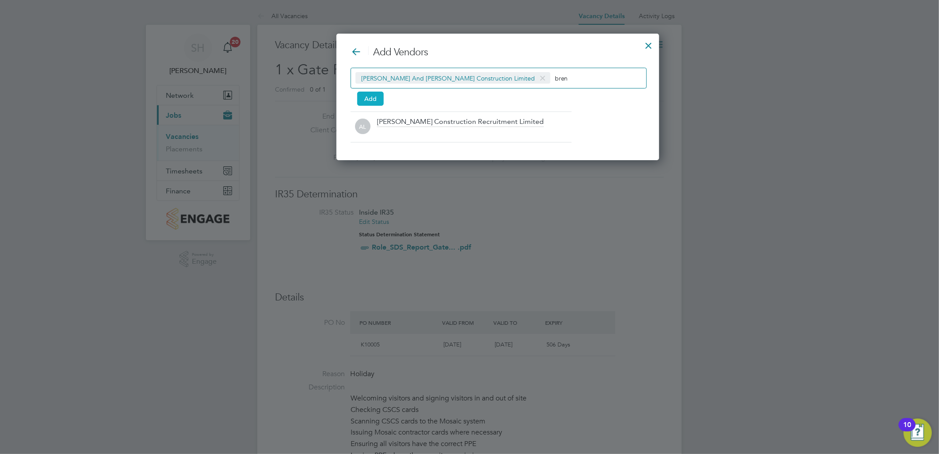  I want to click on button: Open Resource Center, 10 new notifications, so click(918, 432).